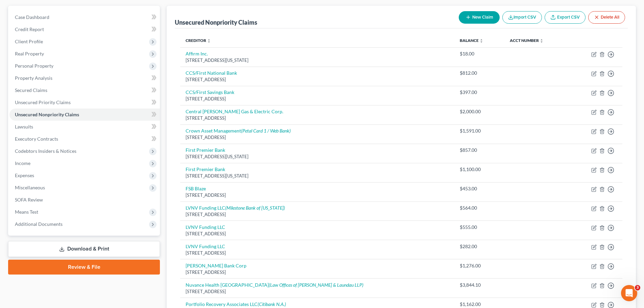  Describe the element at coordinates (479, 247) in the screenshot. I see `div: $282.00` at that location.